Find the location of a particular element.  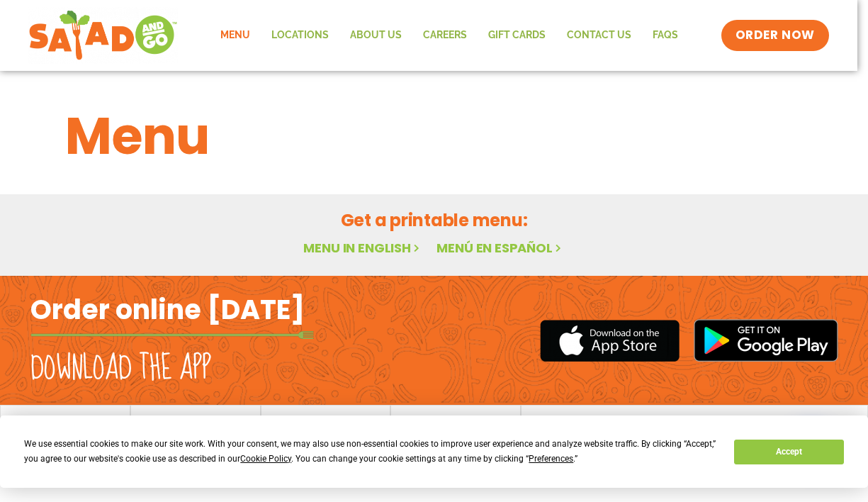

a: Menú en español is located at coordinates (500, 248).